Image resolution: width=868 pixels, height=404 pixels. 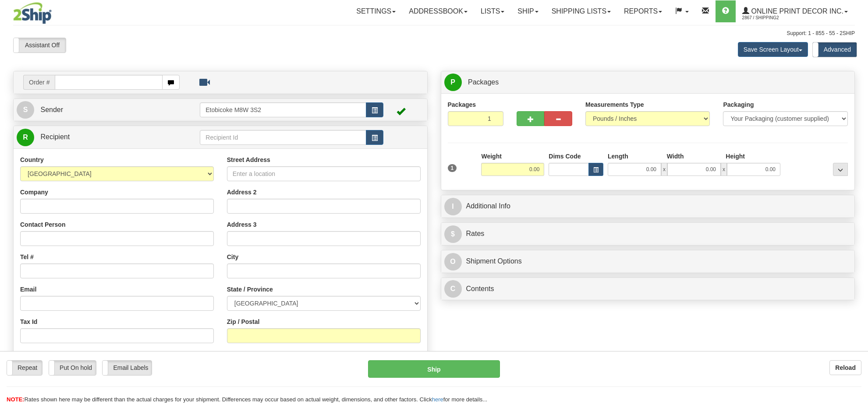 I want to click on a: Addressbook, so click(x=438, y=11).